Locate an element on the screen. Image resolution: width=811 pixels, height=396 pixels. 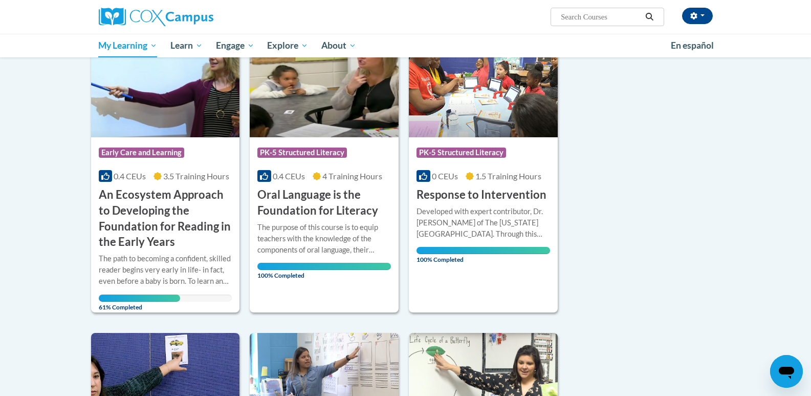
div: The path to becoming a confident, skilled reader begins very early in life- in fact, even before ... is located at coordinates (165, 270).